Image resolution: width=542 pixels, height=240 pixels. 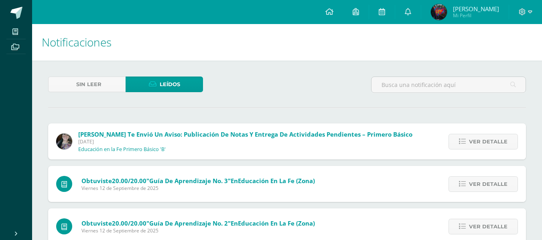 I want to click on span: Mi Perfil, so click(x=476, y=15).